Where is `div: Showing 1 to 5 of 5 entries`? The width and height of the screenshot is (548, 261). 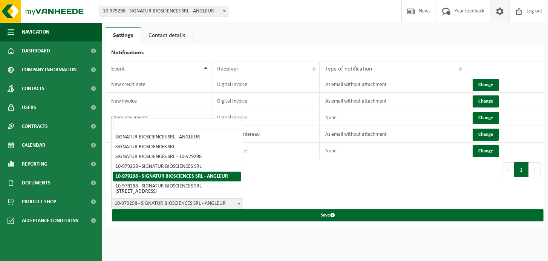
div: Showing 1 to 5 of 5 entries is located at coordinates (139, 169).